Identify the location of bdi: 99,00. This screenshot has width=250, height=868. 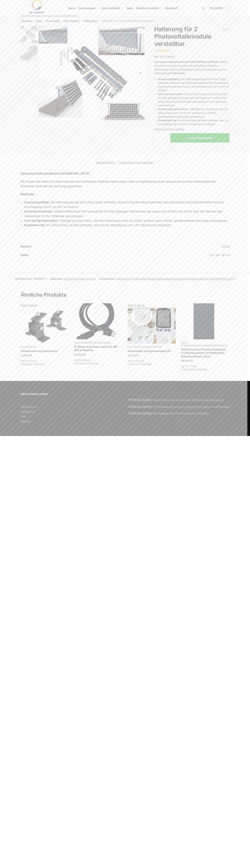
(187, 361).